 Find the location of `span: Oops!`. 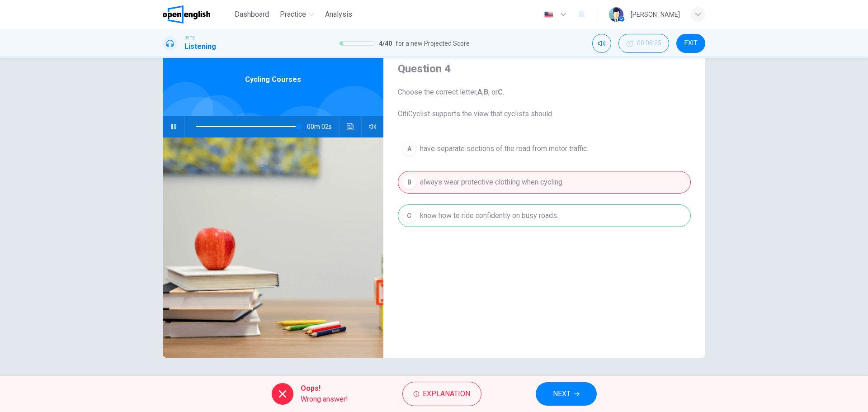

span: Oops! is located at coordinates (324, 388).